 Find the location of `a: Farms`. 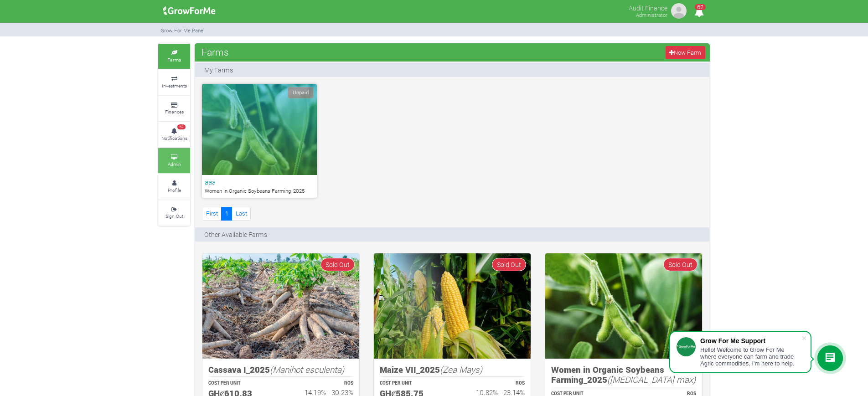

a: Farms is located at coordinates (174, 56).